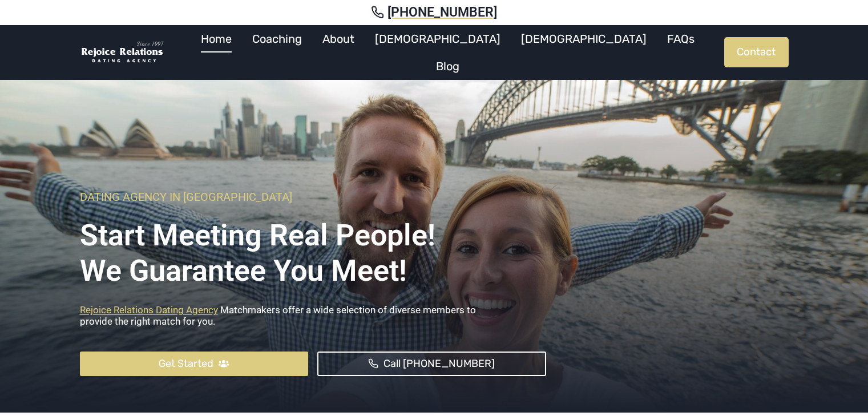 The width and height of the screenshot is (868, 416). What do you see at coordinates (123, 52) in the screenshot?
I see `img: Rejoice Relations` at bounding box center [123, 52].